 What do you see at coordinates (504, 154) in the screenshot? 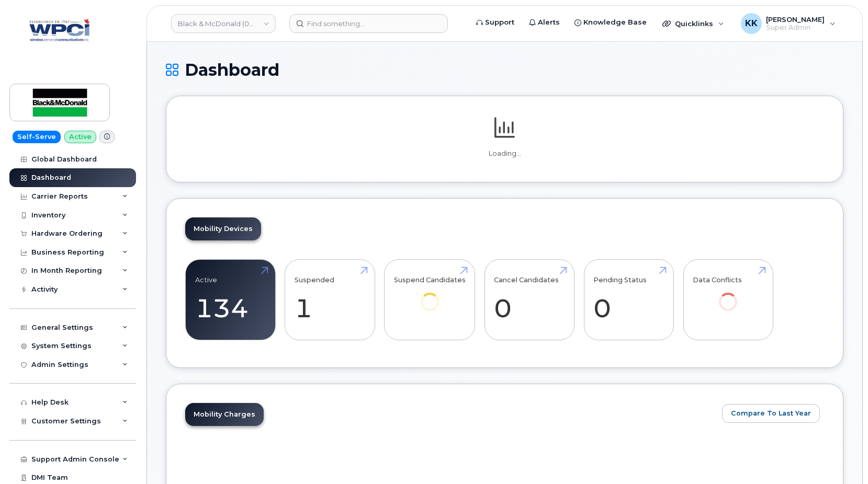
I see `p: Loading...` at bounding box center [504, 154].